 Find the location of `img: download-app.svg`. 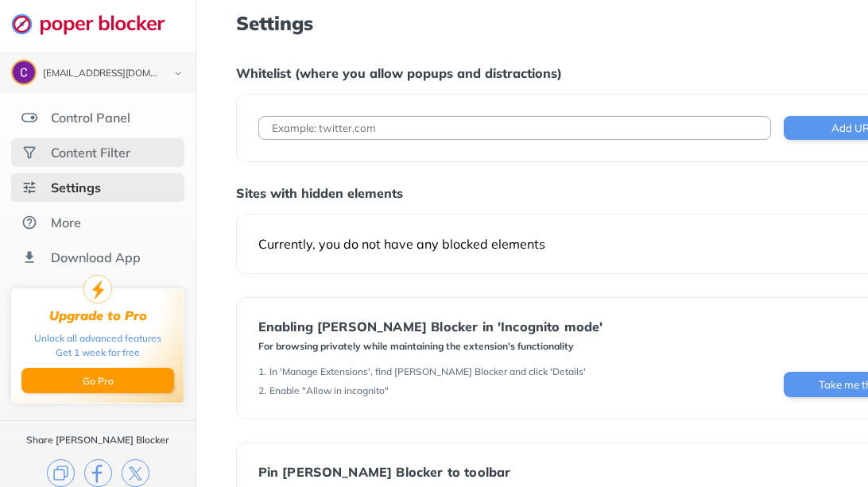

img: download-app.svg is located at coordinates (29, 258).